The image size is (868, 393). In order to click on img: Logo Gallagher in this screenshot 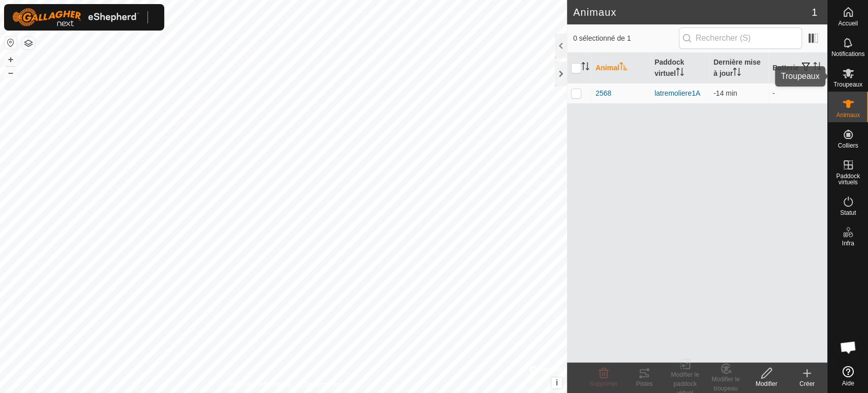, I will do `click(76, 17)`.